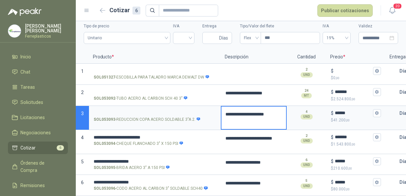 Image resolution: width=406 pixels, height=196 pixels. Describe the element at coordinates (336, 78) in the screenshot. I see `span: 0` at that location.